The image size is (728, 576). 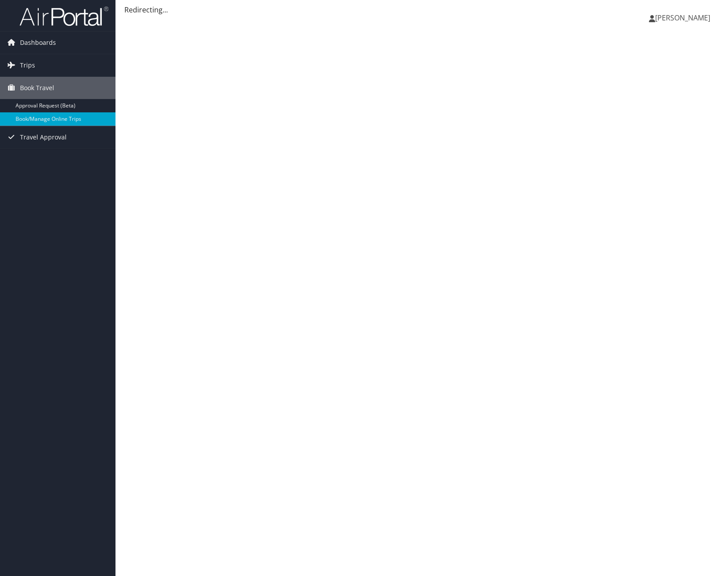 What do you see at coordinates (37, 88) in the screenshot?
I see `span: Book Travel` at bounding box center [37, 88].